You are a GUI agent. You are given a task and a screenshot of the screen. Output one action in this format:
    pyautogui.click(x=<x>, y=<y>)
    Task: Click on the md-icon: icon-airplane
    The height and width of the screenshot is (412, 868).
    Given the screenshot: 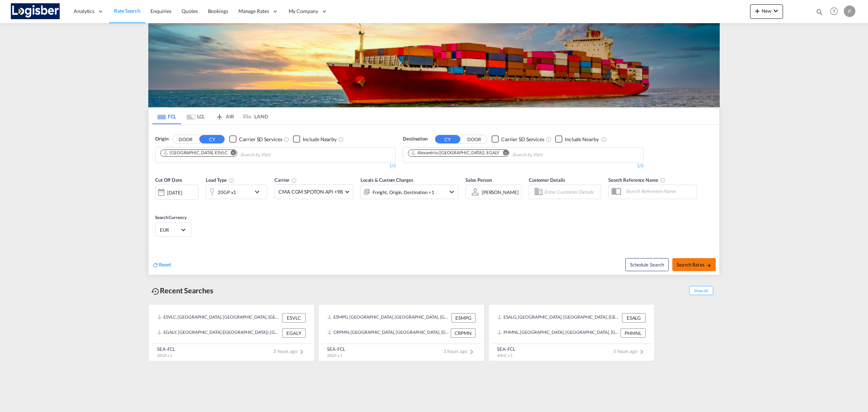 What is the action you would take?
    pyautogui.click(x=219, y=115)
    